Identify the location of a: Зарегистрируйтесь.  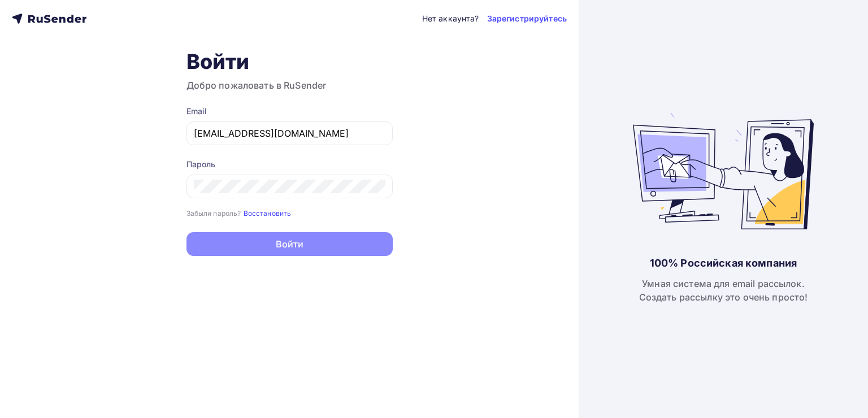
(527, 19).